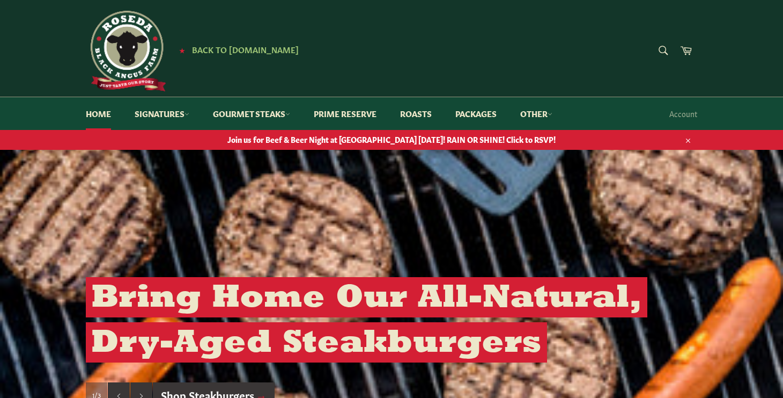  I want to click on a: Other, so click(536, 113).